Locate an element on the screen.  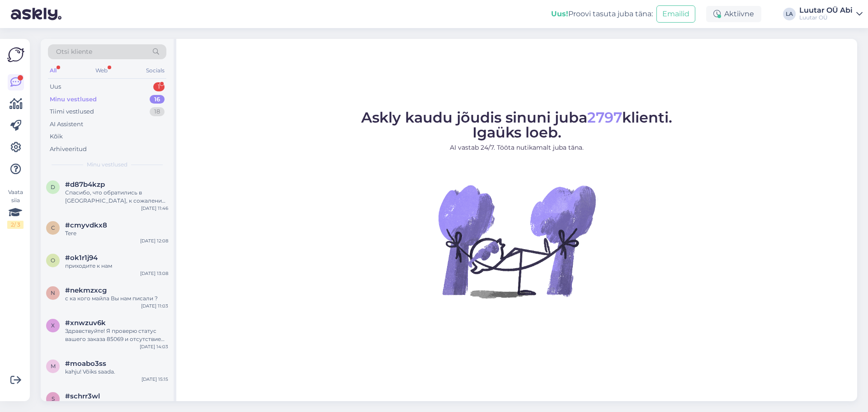
span: Otsi kliente is located at coordinates (74, 52).